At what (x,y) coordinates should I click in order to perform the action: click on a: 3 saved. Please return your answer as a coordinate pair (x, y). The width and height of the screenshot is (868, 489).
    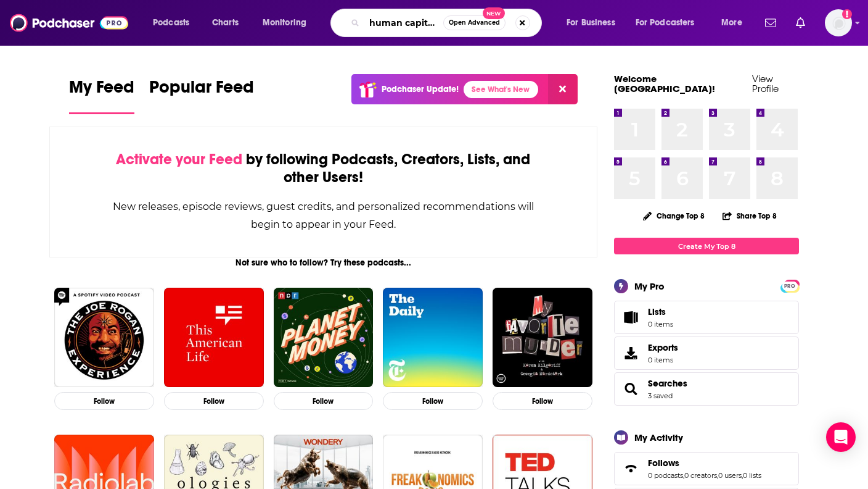
    Looking at the image, I should click on (661, 396).